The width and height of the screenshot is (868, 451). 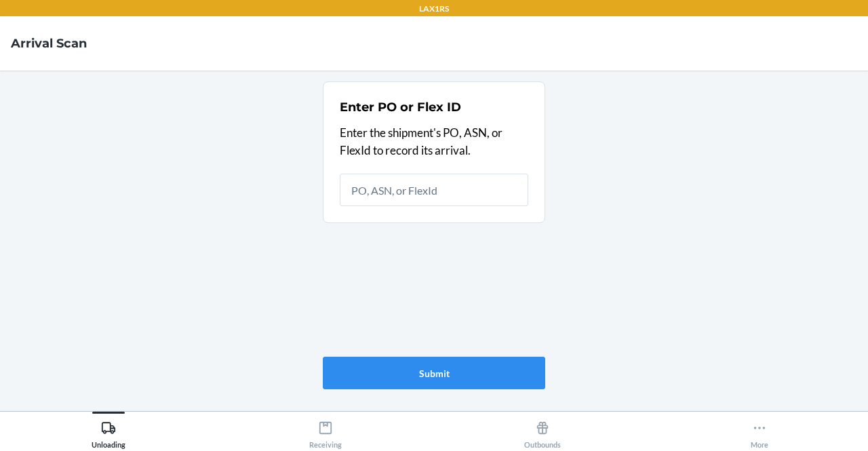 I want to click on div: Receiving, so click(x=325, y=432).